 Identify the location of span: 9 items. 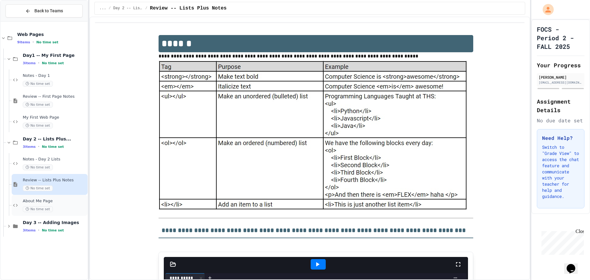
(24, 42).